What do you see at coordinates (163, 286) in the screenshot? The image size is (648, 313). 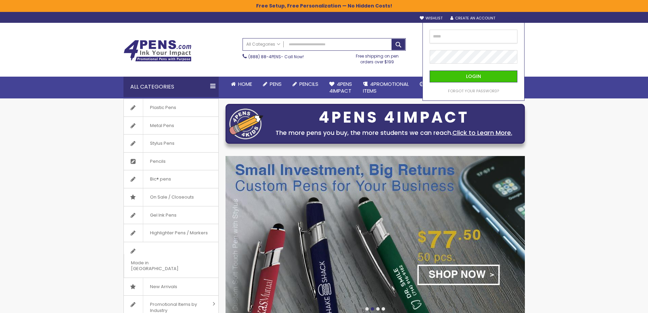 I see `span: New Arrivals` at bounding box center [163, 286].